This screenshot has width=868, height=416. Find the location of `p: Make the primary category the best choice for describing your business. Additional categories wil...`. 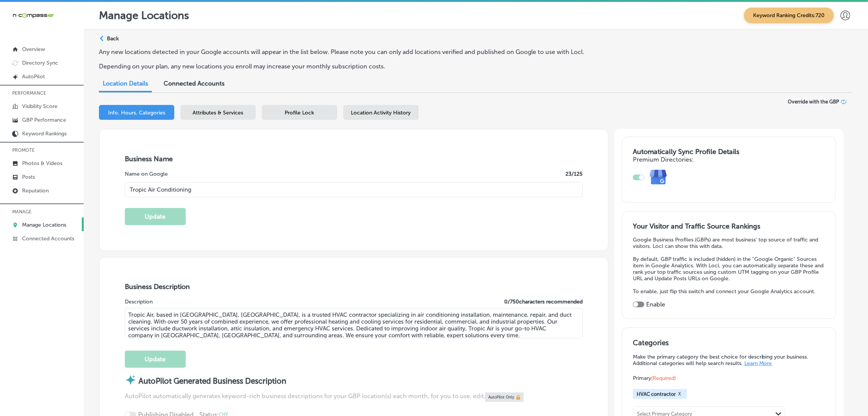

p: Make the primary category the best choice for describing your business. Additional categories wil... is located at coordinates (728, 360).